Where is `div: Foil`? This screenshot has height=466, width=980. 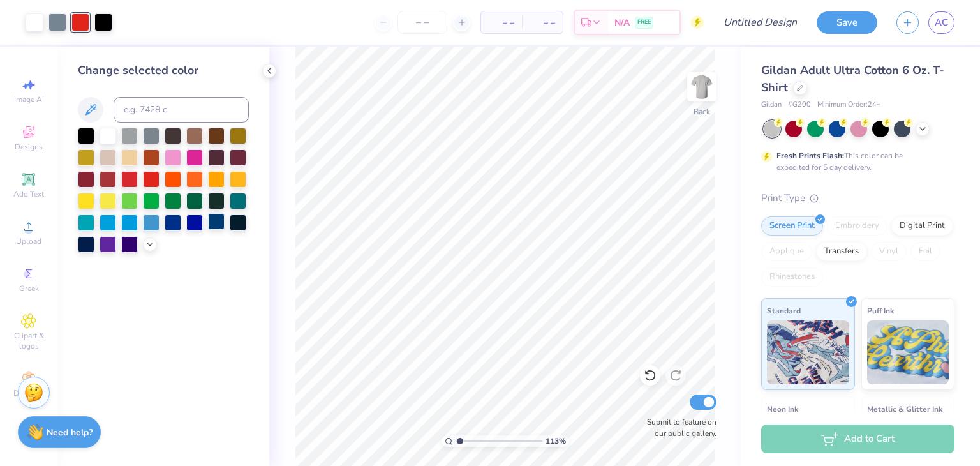 div: Foil is located at coordinates (926, 251).